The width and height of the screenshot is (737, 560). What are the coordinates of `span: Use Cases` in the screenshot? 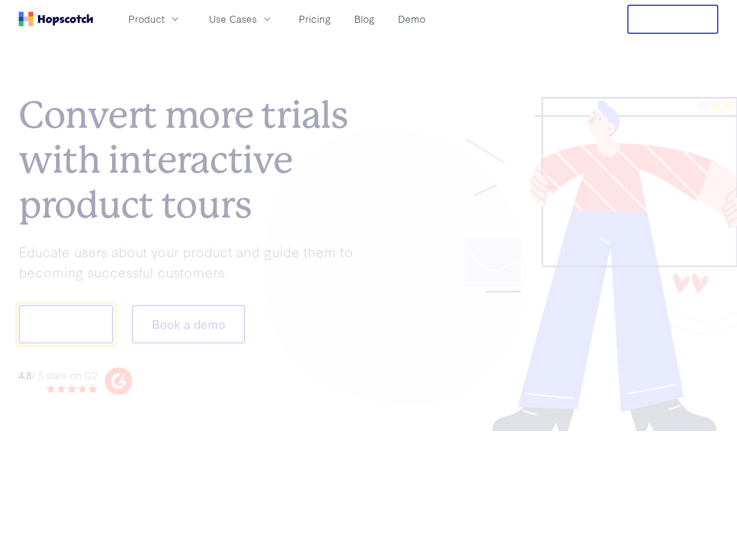 It's located at (233, 19).